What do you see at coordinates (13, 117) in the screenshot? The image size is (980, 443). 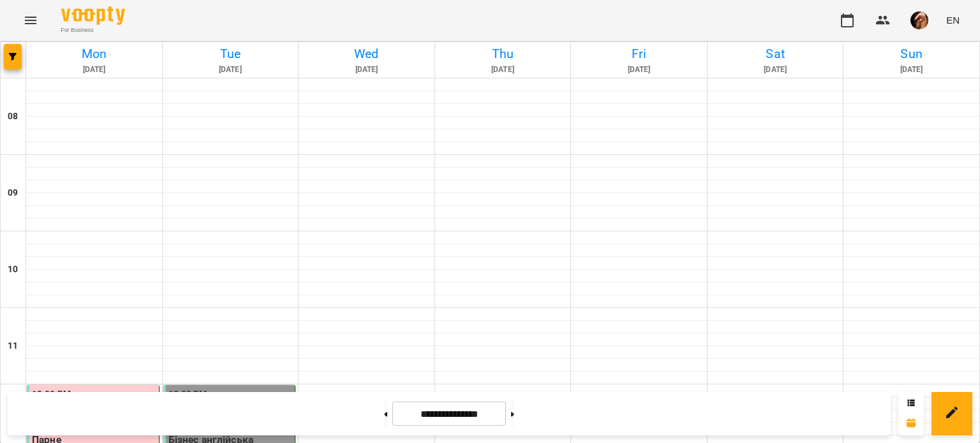 I see `h6: 08` at bounding box center [13, 117].